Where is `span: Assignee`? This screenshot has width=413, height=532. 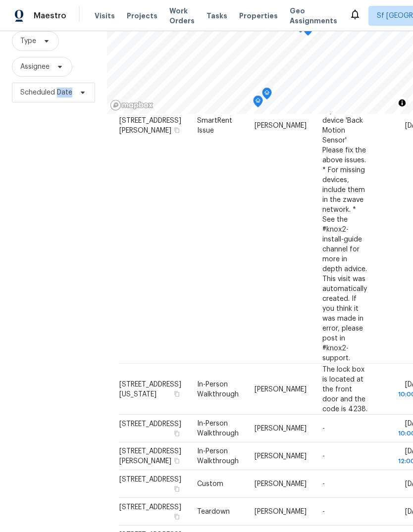
span: Assignee is located at coordinates (34, 67).